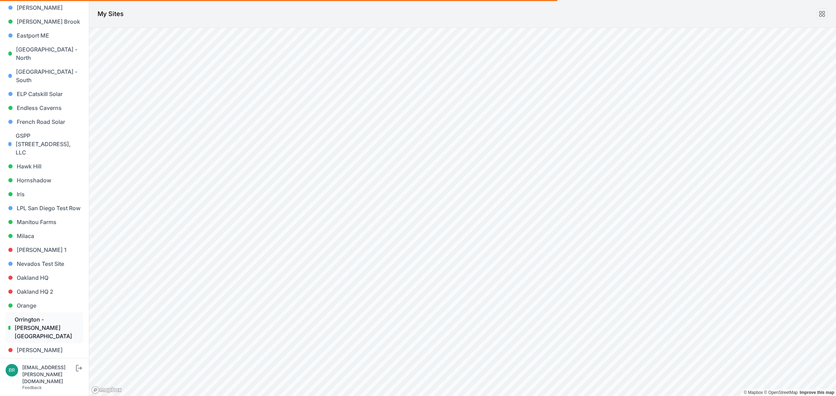 The height and width of the screenshot is (396, 836). I want to click on a: Manitou Farms, so click(44, 222).